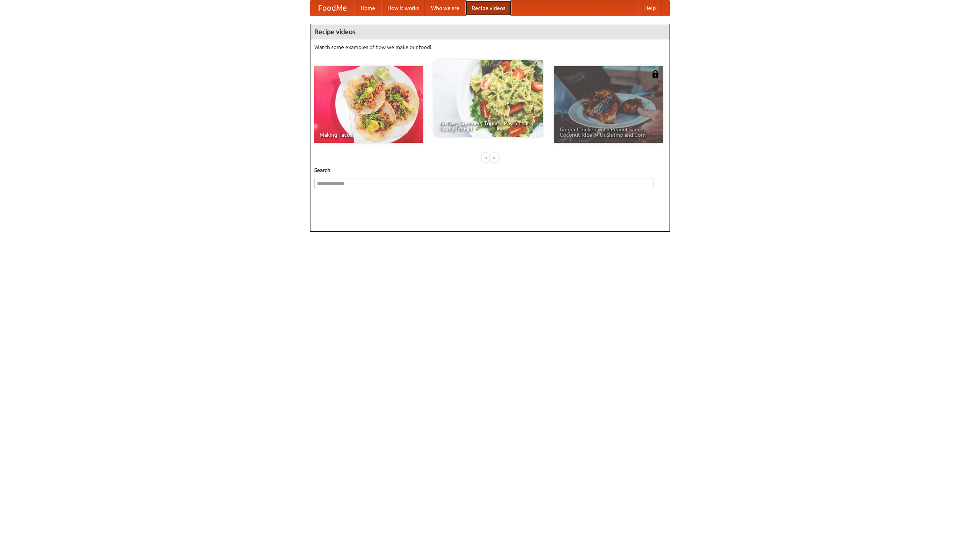 The height and width of the screenshot is (542, 980). I want to click on p: Watch some examples of how we make our food!, so click(490, 47).